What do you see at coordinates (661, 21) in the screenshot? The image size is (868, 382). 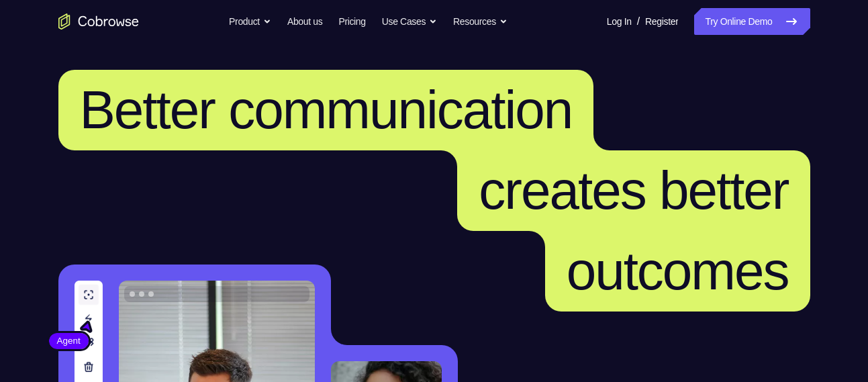 I see `a: Register` at bounding box center [661, 21].